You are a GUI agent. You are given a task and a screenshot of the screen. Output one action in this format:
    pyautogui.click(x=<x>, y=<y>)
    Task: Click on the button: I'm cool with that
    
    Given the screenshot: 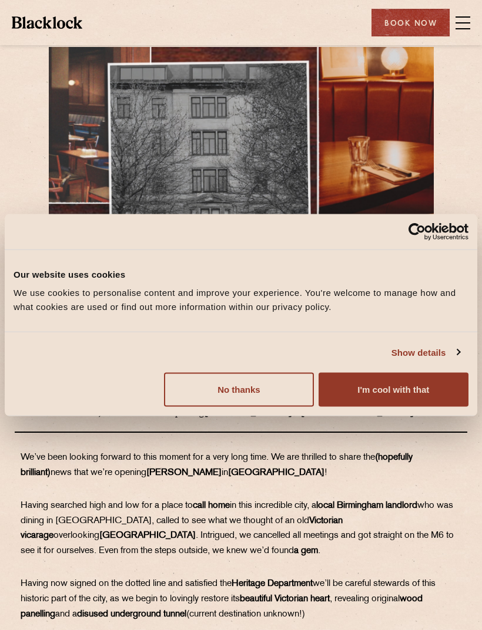 What is the action you would take?
    pyautogui.click(x=393, y=390)
    